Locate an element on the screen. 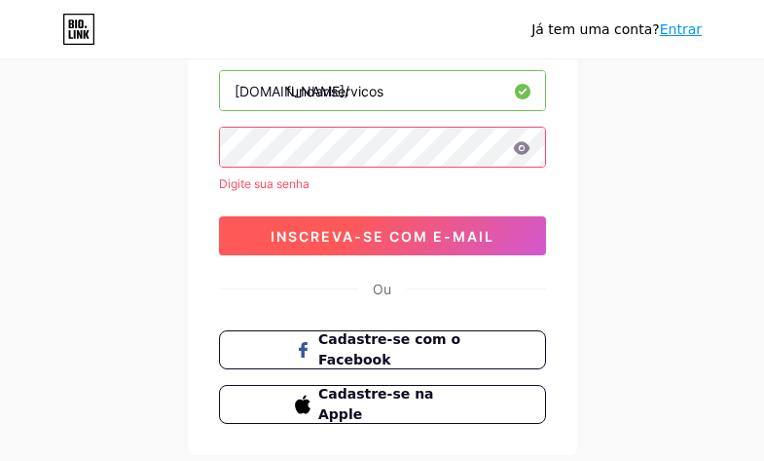 The image size is (764, 461). font: Ou is located at coordinates (382, 288).